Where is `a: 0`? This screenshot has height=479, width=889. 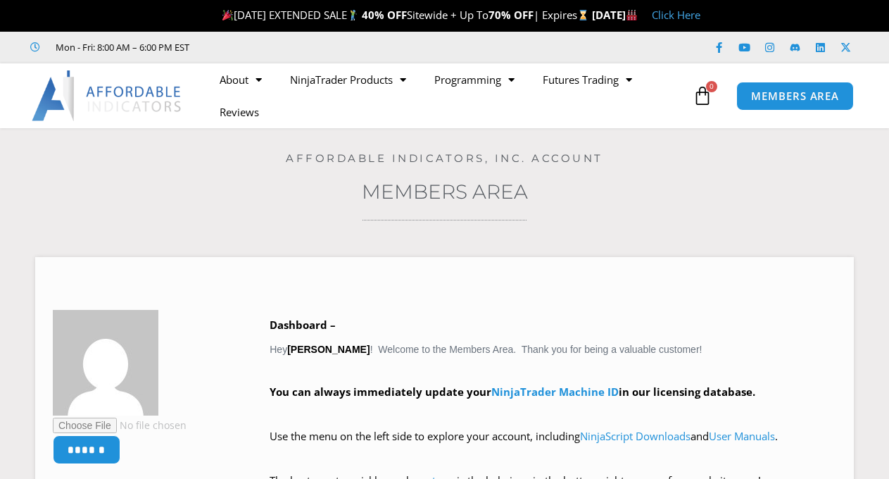
a: 0 is located at coordinates (703, 96).